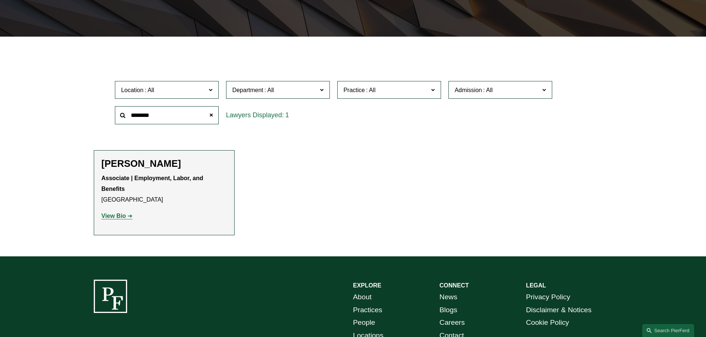  Describe the element at coordinates (558, 310) in the screenshot. I see `a: Disclaimer & Notices` at that location.